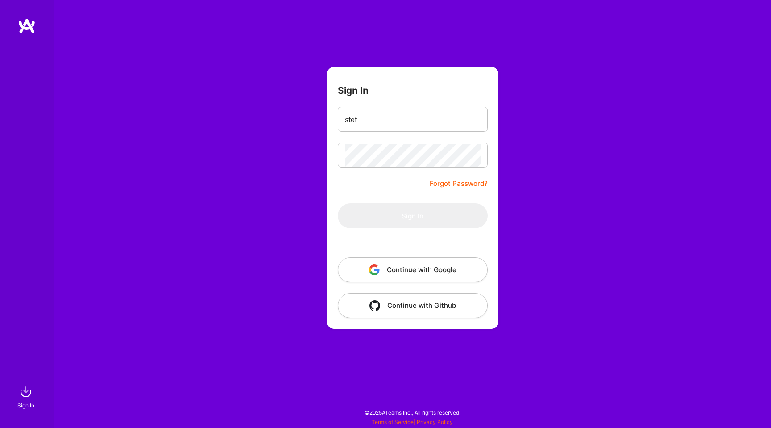 The width and height of the screenshot is (771, 428). Describe the element at coordinates (353, 90) in the screenshot. I see `h3: Sign In` at that location.